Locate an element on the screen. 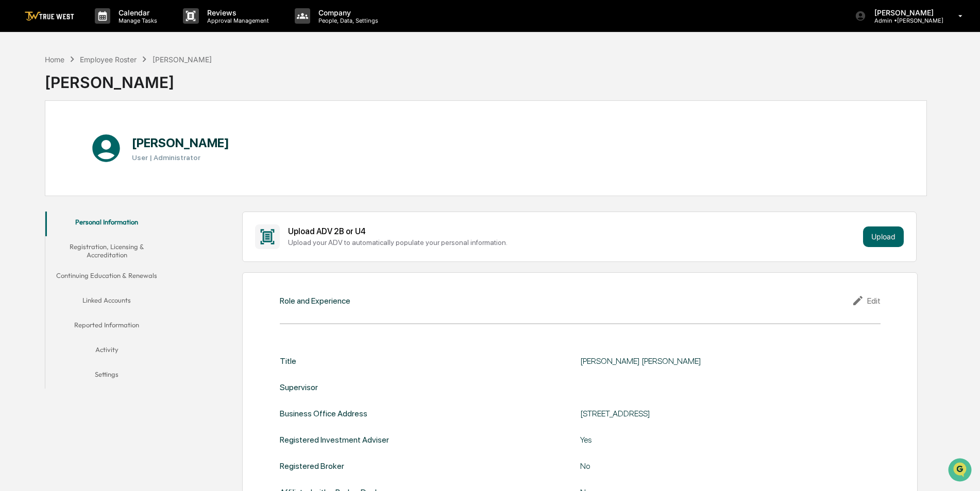  p: Company is located at coordinates (347, 12).